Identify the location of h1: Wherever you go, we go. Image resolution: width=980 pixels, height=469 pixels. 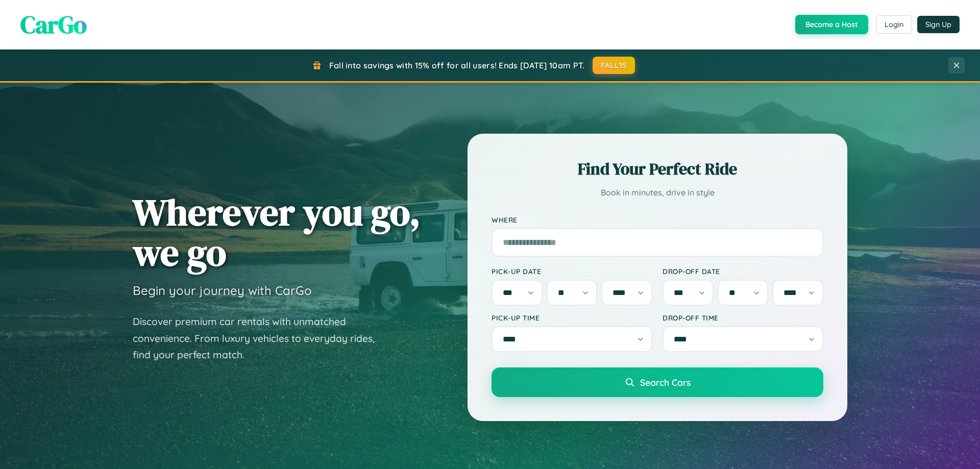
(277, 232).